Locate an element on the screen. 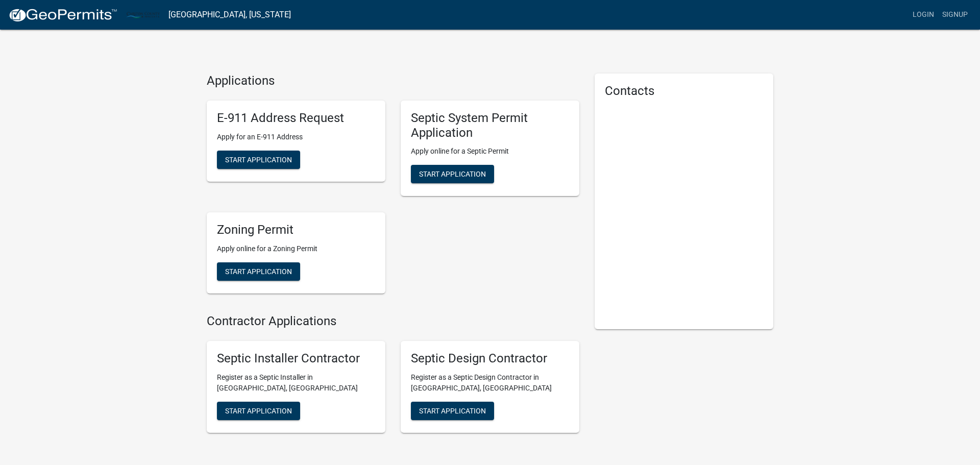 The height and width of the screenshot is (465, 980). a: Login is located at coordinates (923, 15).